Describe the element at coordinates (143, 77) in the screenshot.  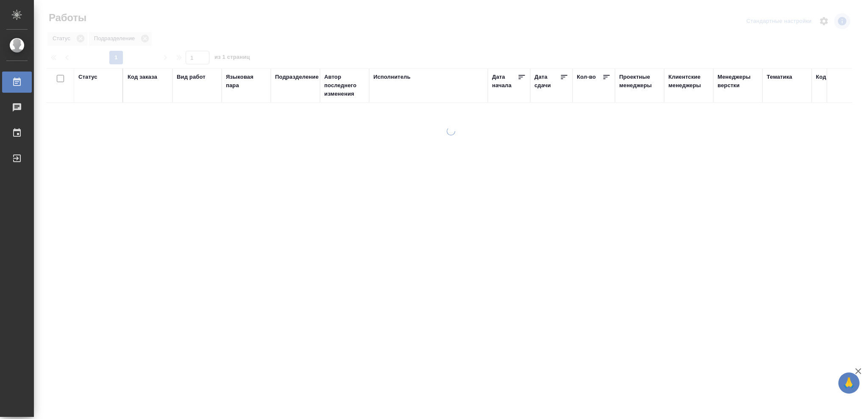
I see `div: Код заказа` at that location.